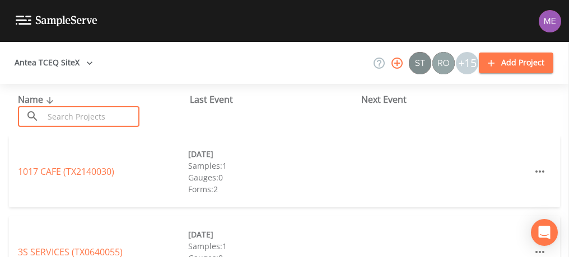 Image resolution: width=569 pixels, height=257 pixels. What do you see at coordinates (420, 63) in the screenshot?
I see `div: Stan Porter` at bounding box center [420, 63].